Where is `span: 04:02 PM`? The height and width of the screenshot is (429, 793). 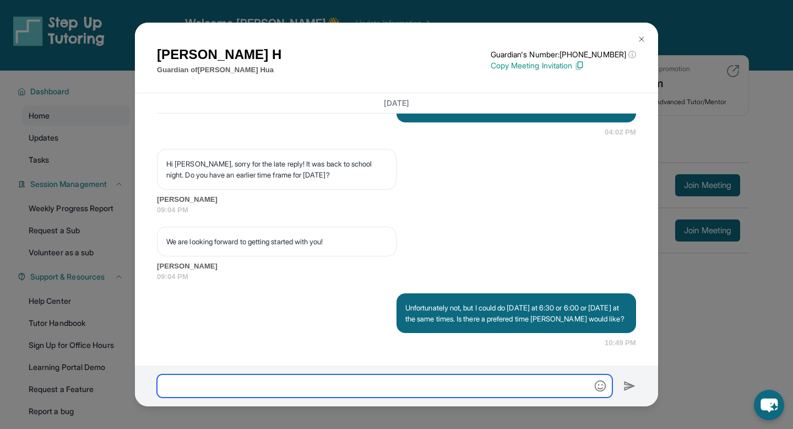
span: 04:02 PM is located at coordinates (620, 132).